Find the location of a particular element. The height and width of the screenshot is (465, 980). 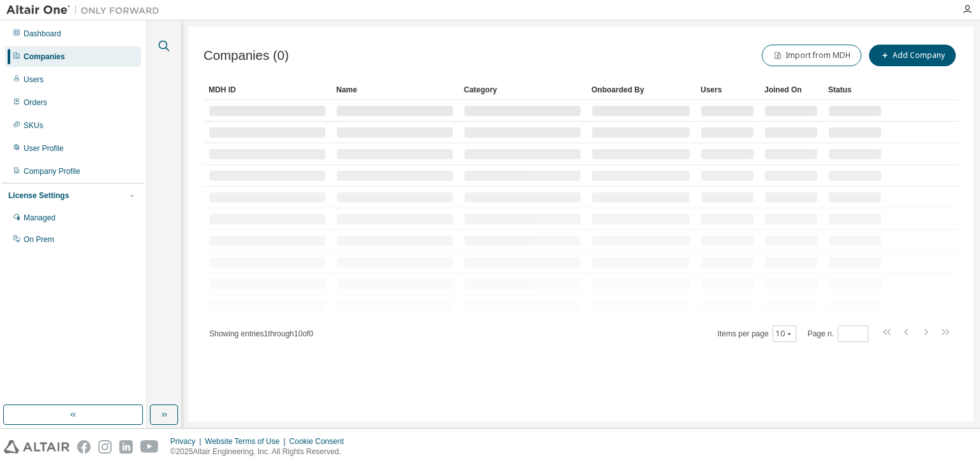

p: © 2025 Altair Engineering, Inc. All Rights Reserved. is located at coordinates (261, 452).